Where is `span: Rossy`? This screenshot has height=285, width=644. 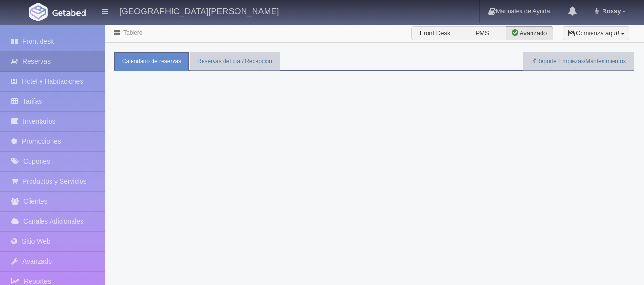
span: Rossy is located at coordinates (610, 11).